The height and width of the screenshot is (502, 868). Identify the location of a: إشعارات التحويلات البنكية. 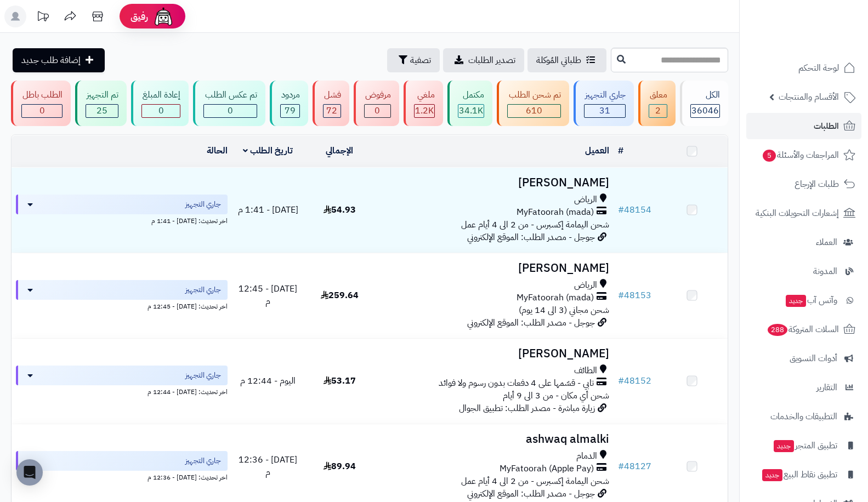
(804, 213).